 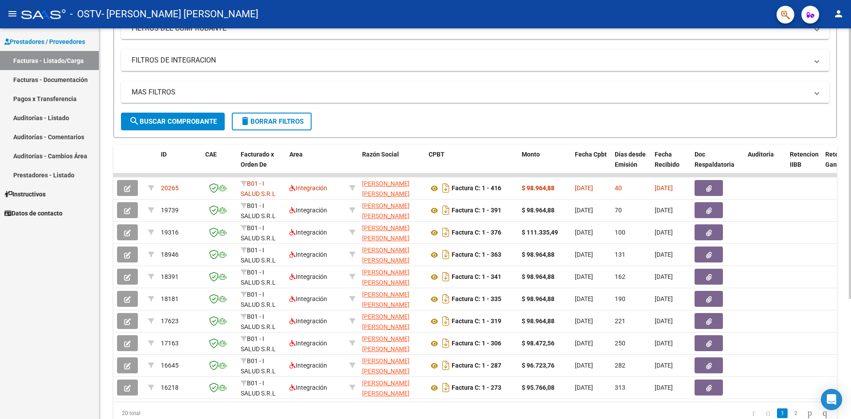 I want to click on datatable-header-cell: Fecha Recibido, so click(x=671, y=164).